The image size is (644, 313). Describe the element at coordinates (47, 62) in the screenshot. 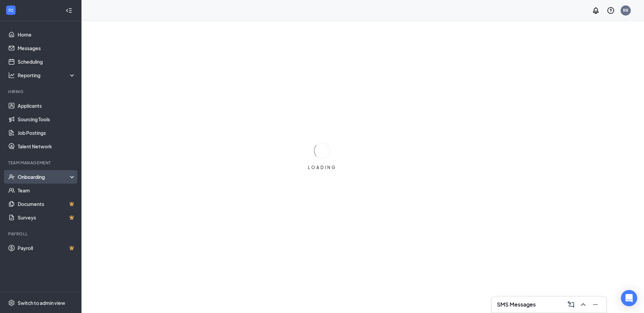

I see `a: Scheduling` at that location.